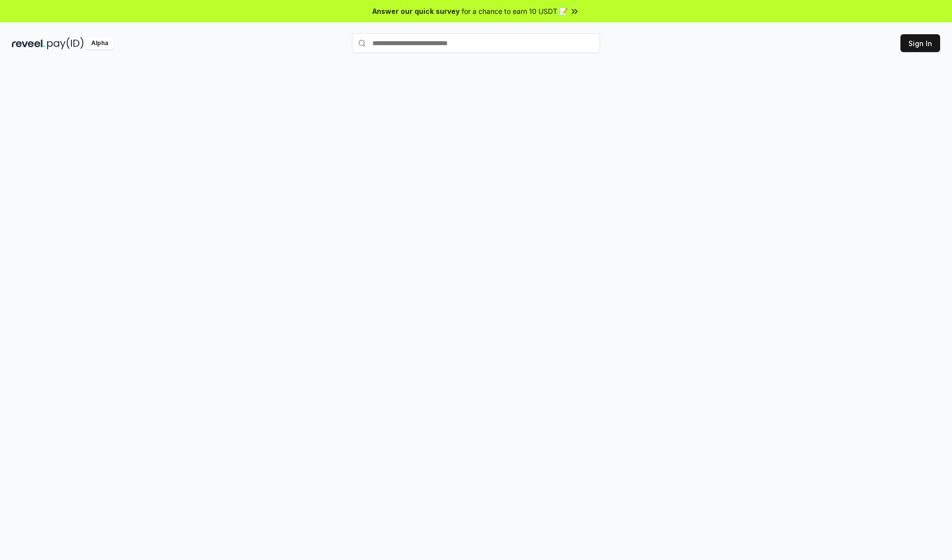 This screenshot has height=560, width=952. I want to click on button: Sign In, so click(921, 43).